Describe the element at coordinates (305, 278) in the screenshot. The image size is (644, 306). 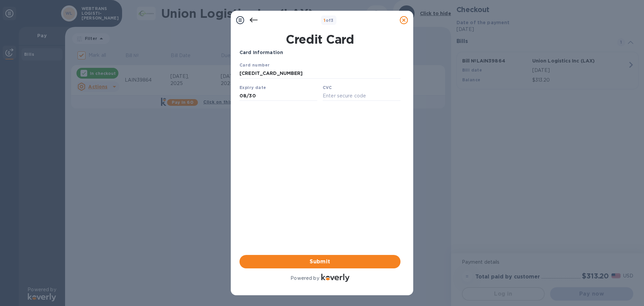
I see `p: Powered by` at that location.